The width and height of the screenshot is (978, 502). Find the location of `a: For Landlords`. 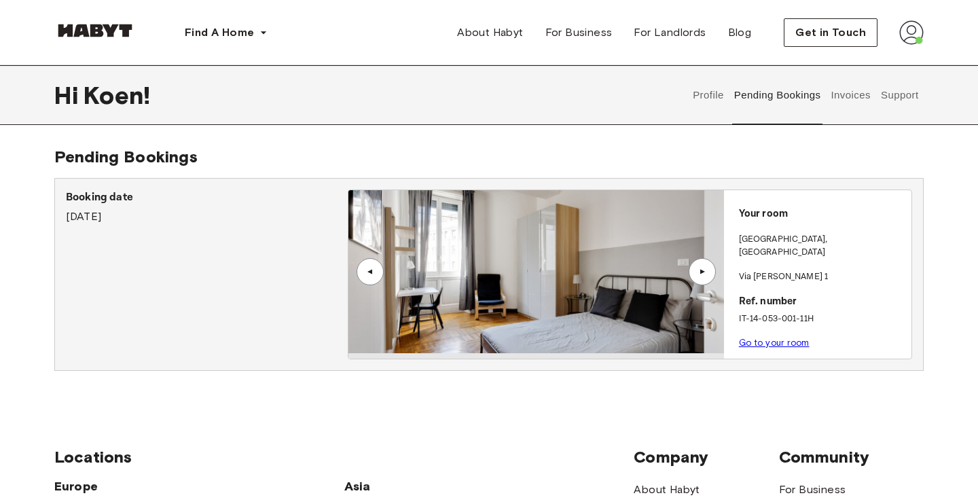

a: For Landlords is located at coordinates (670, 33).